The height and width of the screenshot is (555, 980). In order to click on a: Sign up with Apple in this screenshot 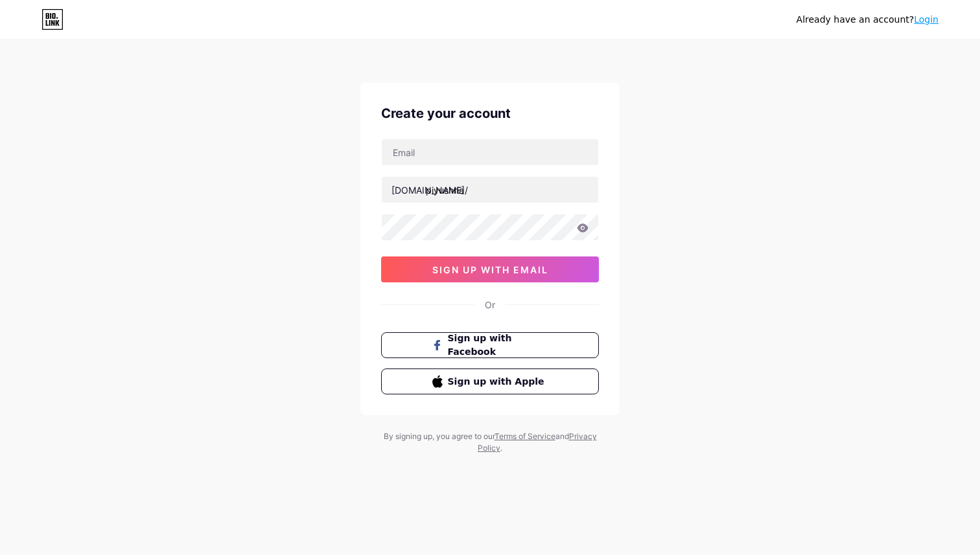, I will do `click(490, 382)`.